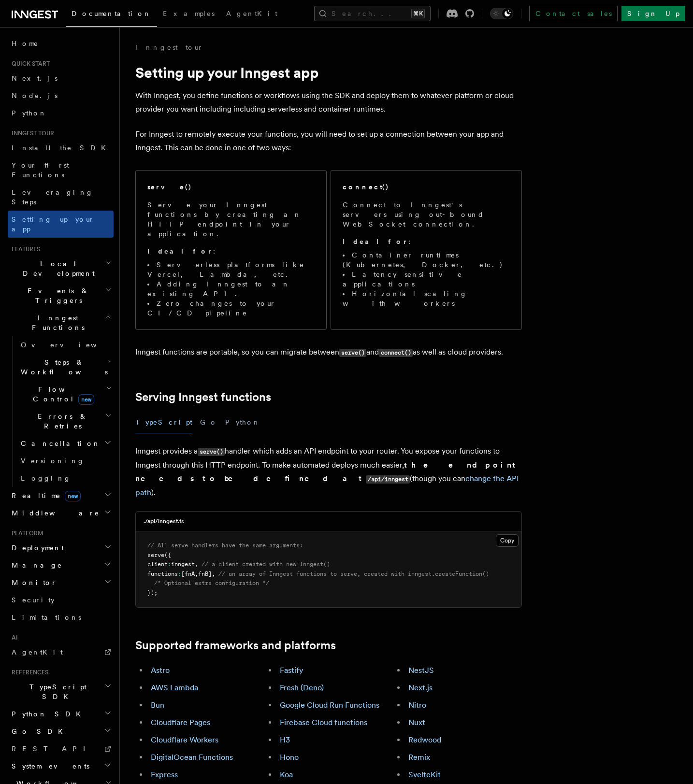 This screenshot has height=784, width=693. What do you see at coordinates (62, 367) in the screenshot?
I see `span: Steps & Workflows` at bounding box center [62, 367].